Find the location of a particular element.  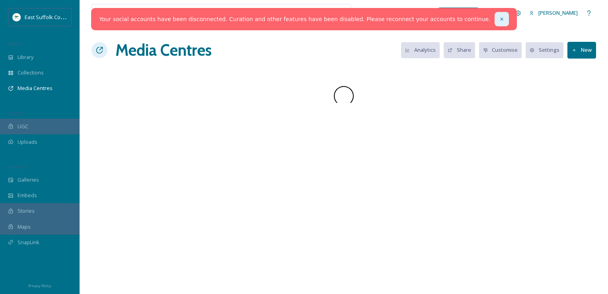

span: Stories is located at coordinates (26, 211).